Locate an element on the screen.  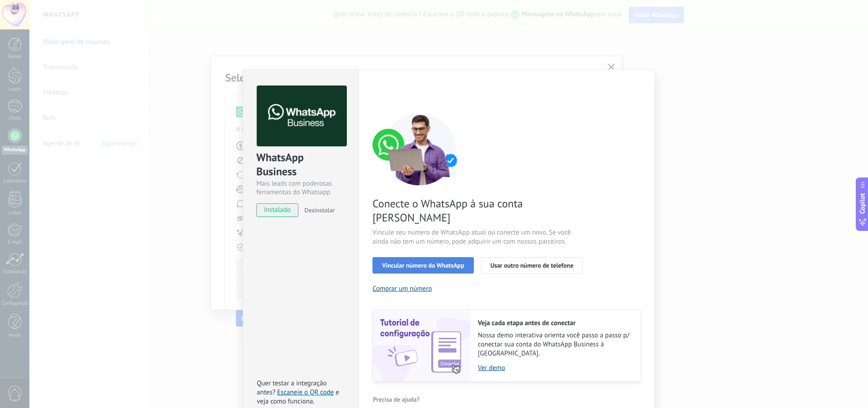
div: WhatsApp Business is located at coordinates (301, 165).